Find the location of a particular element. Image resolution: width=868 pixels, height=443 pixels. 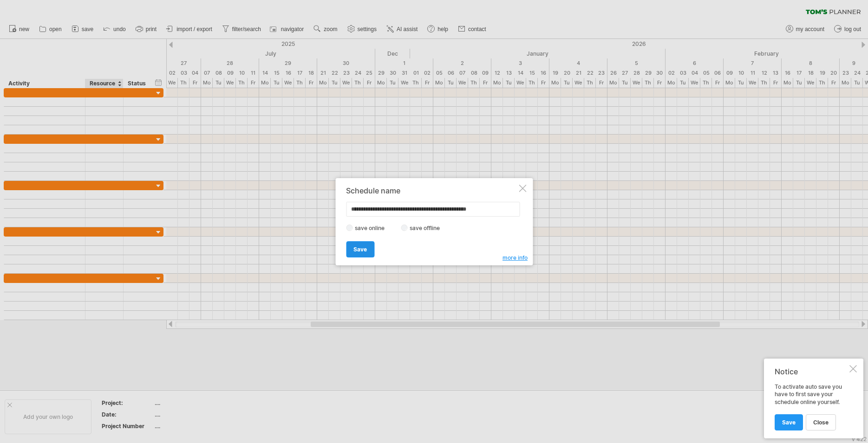

div: To activate auto save you have to first save your schedule online yourself. is located at coordinates (811, 407).